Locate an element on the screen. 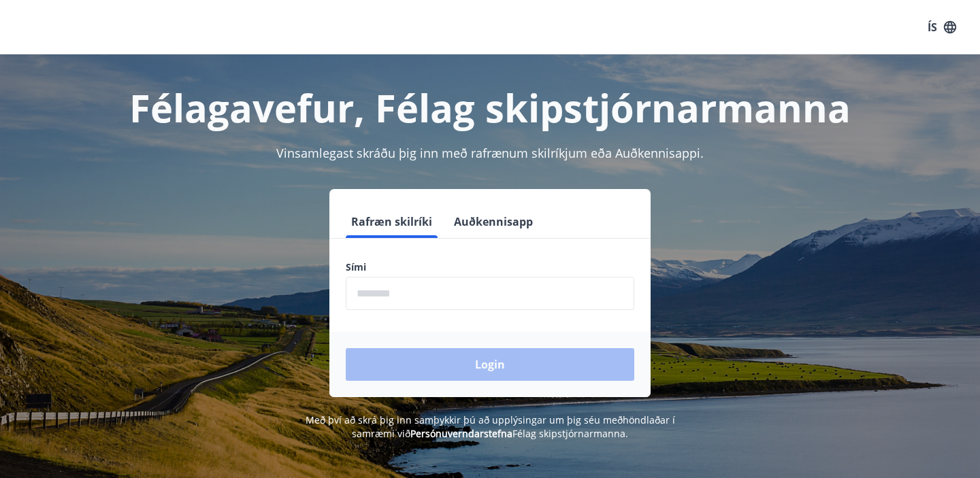 The width and height of the screenshot is (980, 478). button: Auðkennisapp is located at coordinates (493, 222).